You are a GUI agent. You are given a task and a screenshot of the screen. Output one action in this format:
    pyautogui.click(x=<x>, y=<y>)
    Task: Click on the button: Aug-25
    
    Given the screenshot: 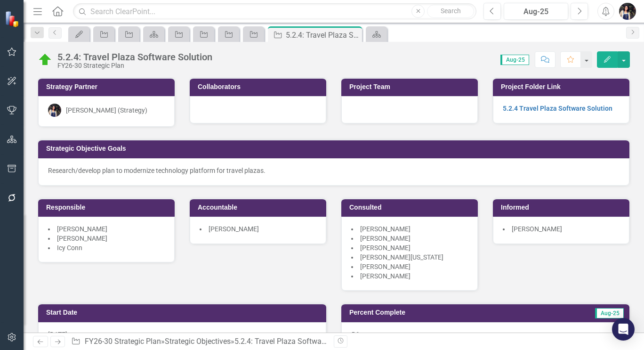 What is the action you would take?
    pyautogui.click(x=536, y=11)
    